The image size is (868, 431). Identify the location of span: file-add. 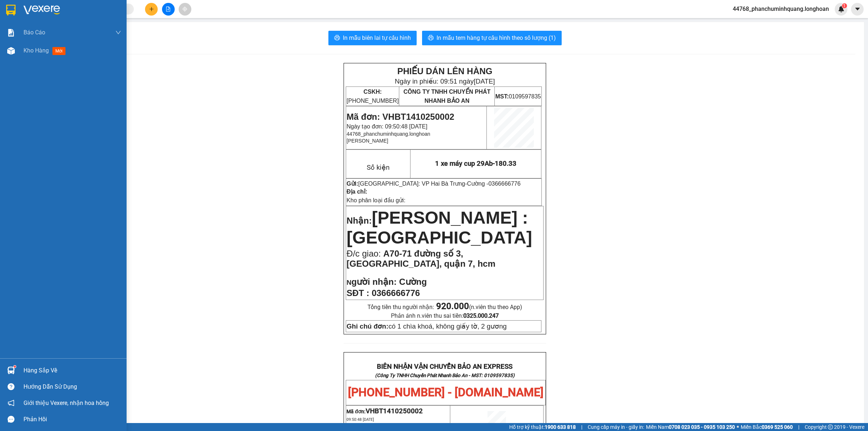
(168, 9).